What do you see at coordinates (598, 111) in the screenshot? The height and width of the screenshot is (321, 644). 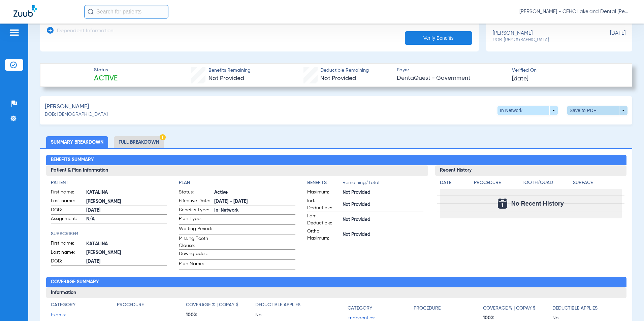 I see `button: Save to PDF` at bounding box center [598, 111].